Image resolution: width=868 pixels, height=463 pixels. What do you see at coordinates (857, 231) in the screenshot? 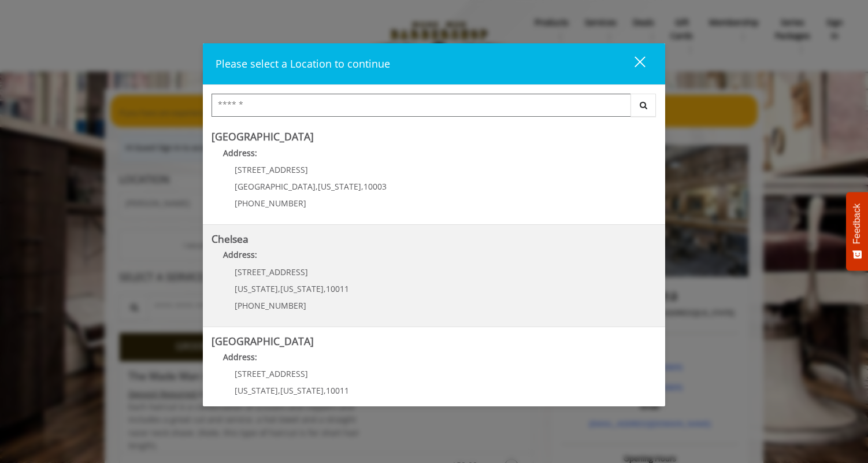
I see `button: Feedback - Show survey` at bounding box center [857, 231].